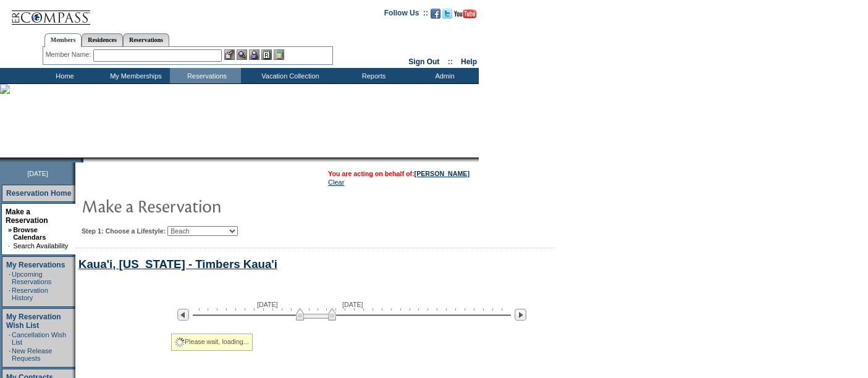 The width and height of the screenshot is (868, 378). I want to click on td: My Memberships, so click(134, 75).